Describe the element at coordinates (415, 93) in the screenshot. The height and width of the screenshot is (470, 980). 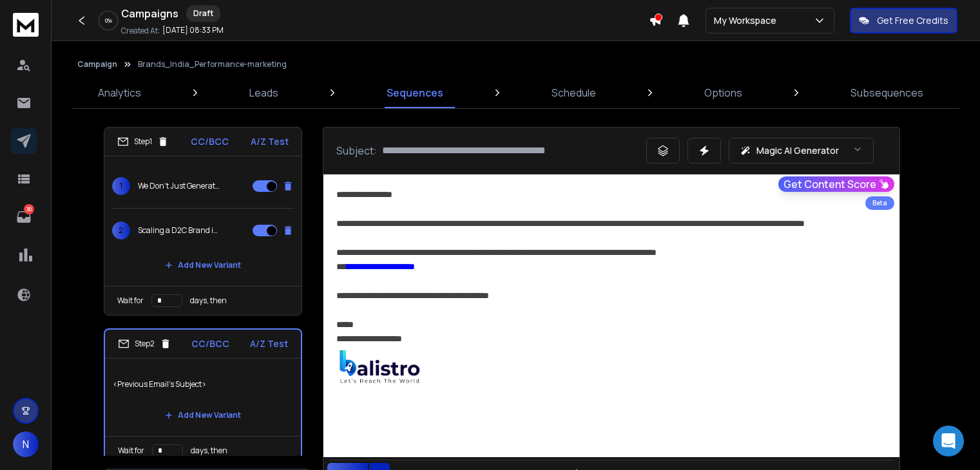
I see `p: Sequences` at that location.